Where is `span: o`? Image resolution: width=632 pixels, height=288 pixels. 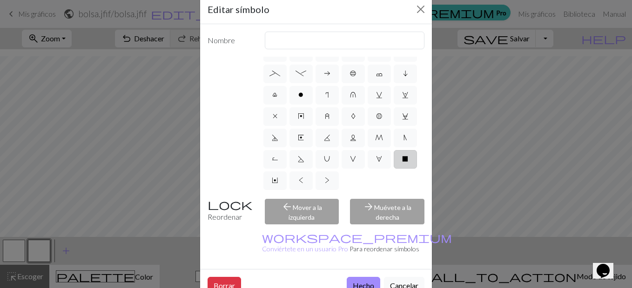 span: o is located at coordinates (300, 95).